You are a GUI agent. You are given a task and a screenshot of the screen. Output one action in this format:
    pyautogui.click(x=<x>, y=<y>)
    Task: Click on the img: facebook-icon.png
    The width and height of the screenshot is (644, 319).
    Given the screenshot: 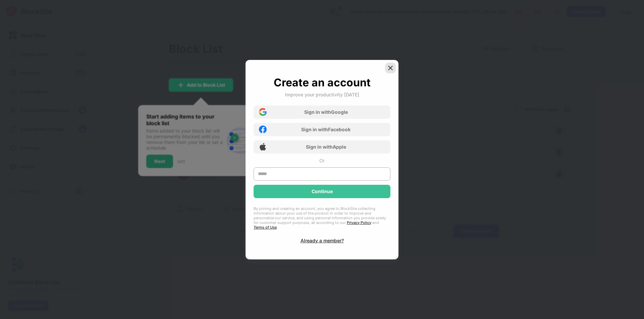 What is the action you would take?
    pyautogui.click(x=262, y=129)
    